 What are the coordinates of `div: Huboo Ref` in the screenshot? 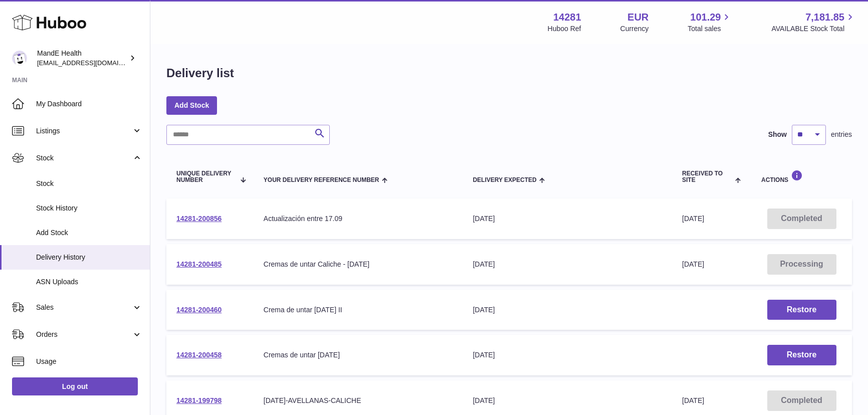 It's located at (564, 28).